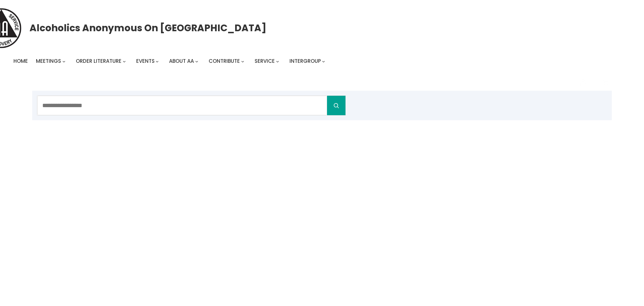  Describe the element at coordinates (197, 61) in the screenshot. I see `button: About AA submenu` at that location.